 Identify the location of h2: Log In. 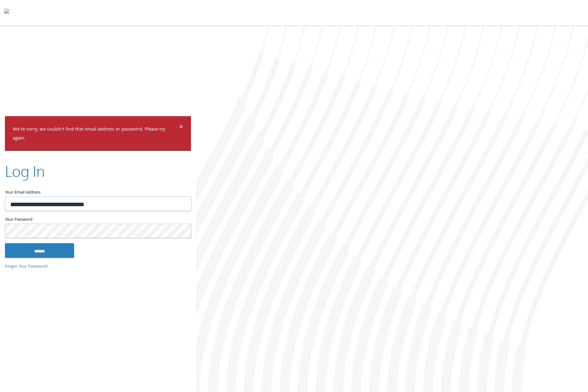
(25, 171).